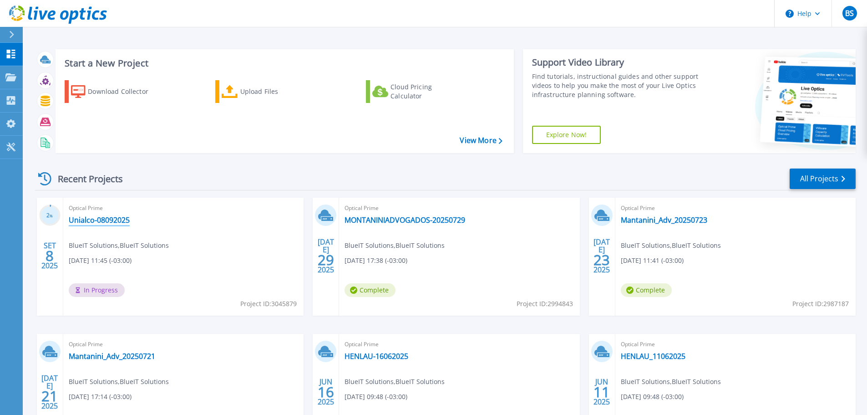 This screenshot has height=415, width=867. I want to click on span: Project ID: 2994843, so click(545, 304).